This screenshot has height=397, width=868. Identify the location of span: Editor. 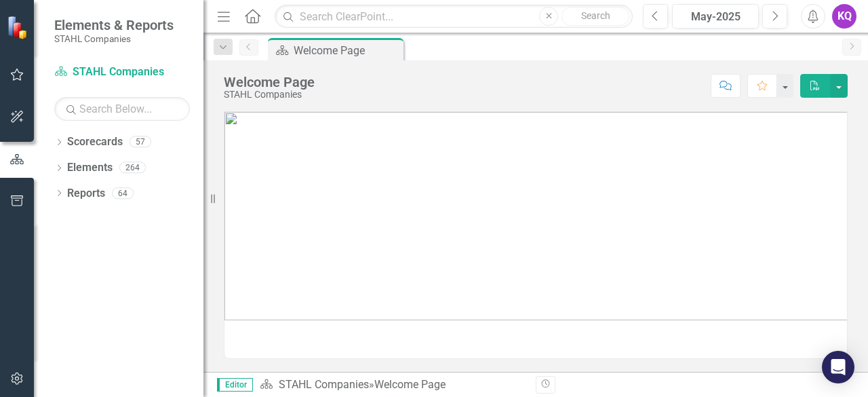
(235, 385).